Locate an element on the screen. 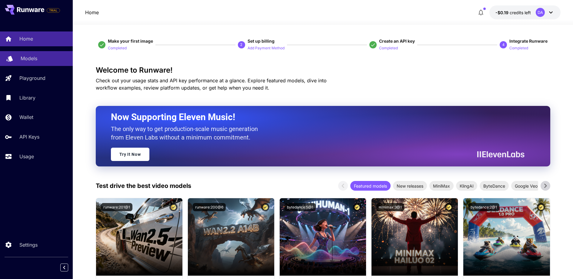  span: Set up billing is located at coordinates (261, 41).